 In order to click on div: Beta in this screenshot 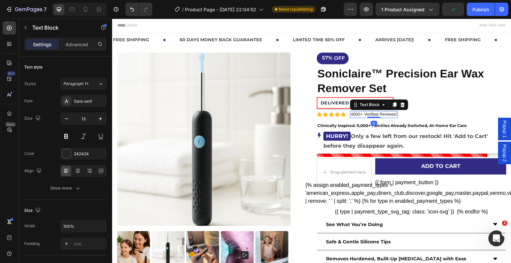, I will do `click(10, 124)`.